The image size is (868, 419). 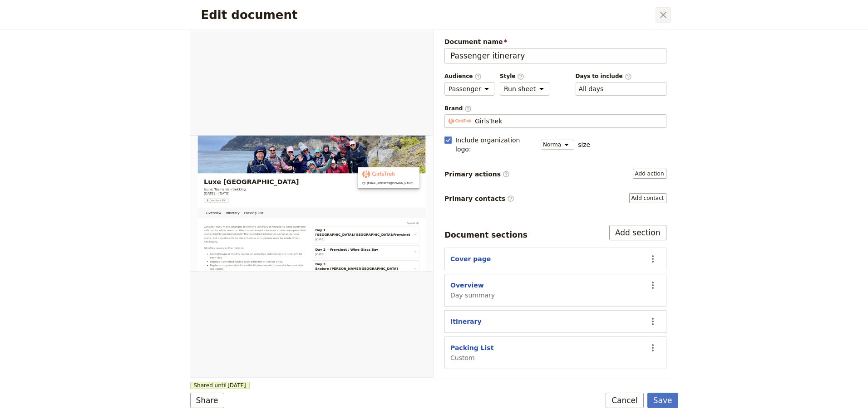 What do you see at coordinates (524, 76) in the screenshot?
I see `span: Style` at bounding box center [524, 76].